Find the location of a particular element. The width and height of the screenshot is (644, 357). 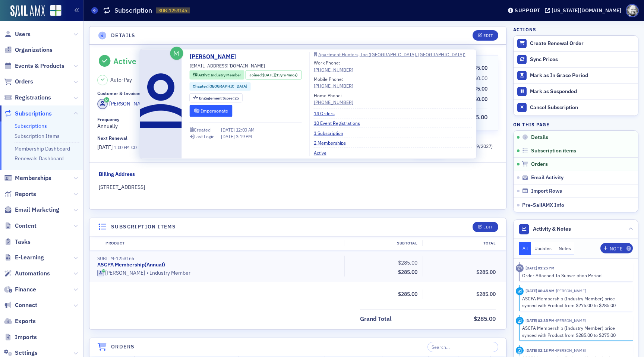

div: Mark as In Grace Period is located at coordinates (582, 75).